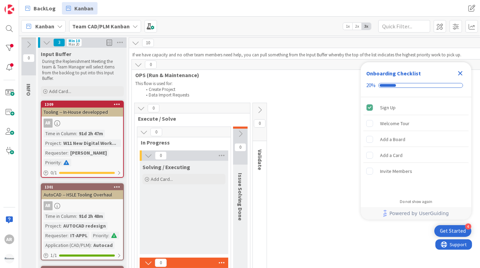  What do you see at coordinates (416, 213) in the screenshot?
I see `a: Powered by UserGuiding` at bounding box center [416, 213].